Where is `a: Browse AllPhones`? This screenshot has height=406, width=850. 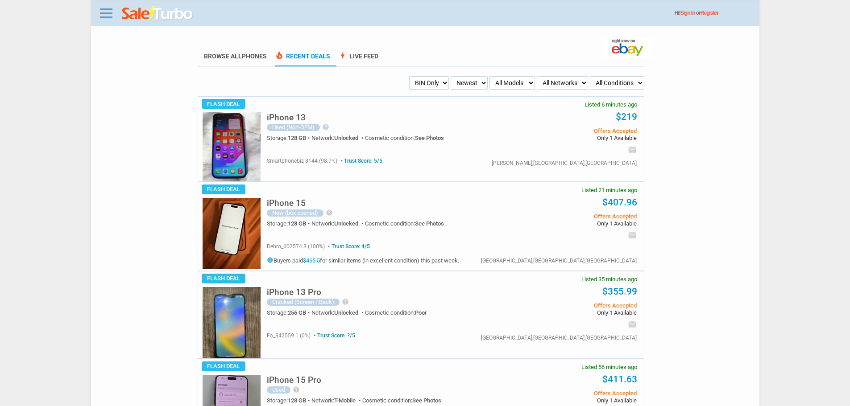 a: Browse AllPhones is located at coordinates (235, 56).